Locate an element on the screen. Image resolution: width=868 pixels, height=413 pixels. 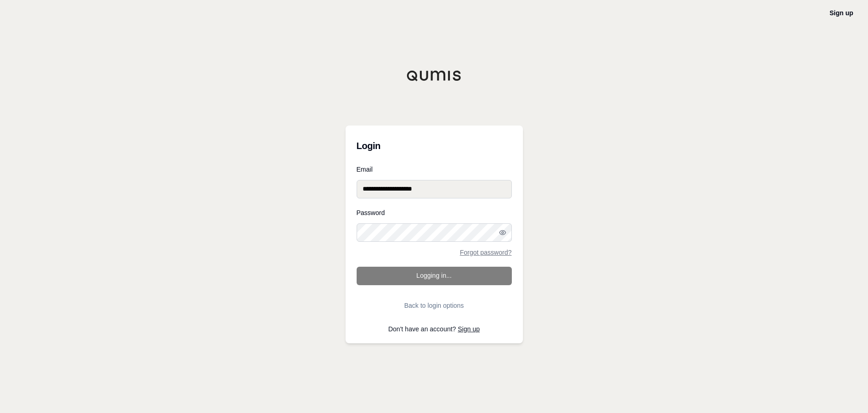
label: Password is located at coordinates (434, 213).